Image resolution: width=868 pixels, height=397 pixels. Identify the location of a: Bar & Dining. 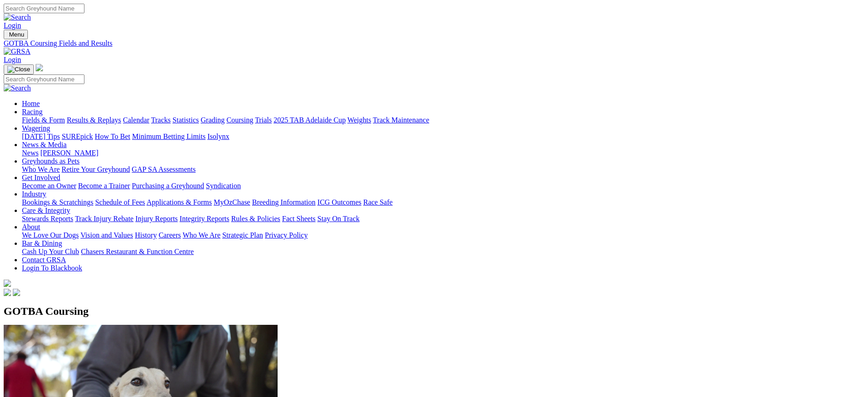
(42, 243).